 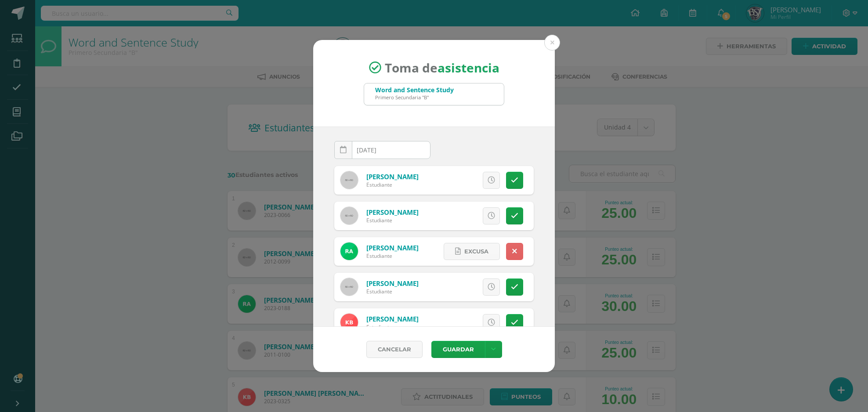 What do you see at coordinates (414, 97) in the screenshot?
I see `div: Primero Secundaria "B"` at bounding box center [414, 97].